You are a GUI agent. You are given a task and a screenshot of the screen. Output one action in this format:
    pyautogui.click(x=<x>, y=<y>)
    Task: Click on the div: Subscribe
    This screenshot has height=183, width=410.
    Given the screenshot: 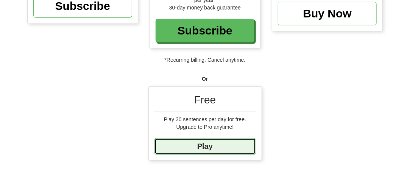 What is the action you would take?
    pyautogui.click(x=205, y=31)
    